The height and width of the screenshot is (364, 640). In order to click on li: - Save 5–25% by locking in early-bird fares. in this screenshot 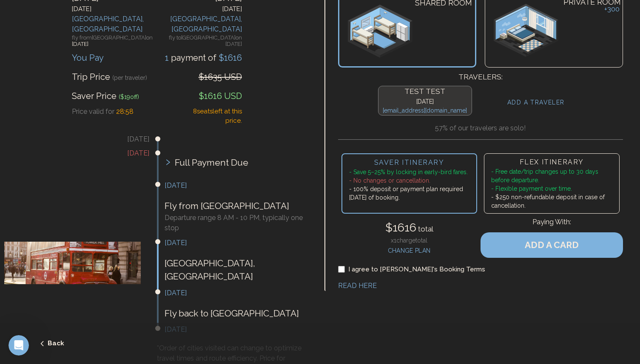, I will do `click(409, 172)`.